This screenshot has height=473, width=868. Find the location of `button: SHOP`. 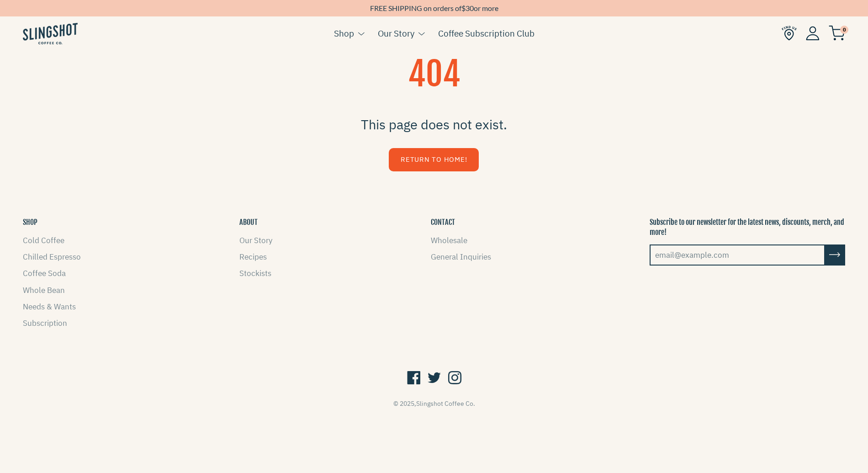

button: SHOP is located at coordinates (30, 222).